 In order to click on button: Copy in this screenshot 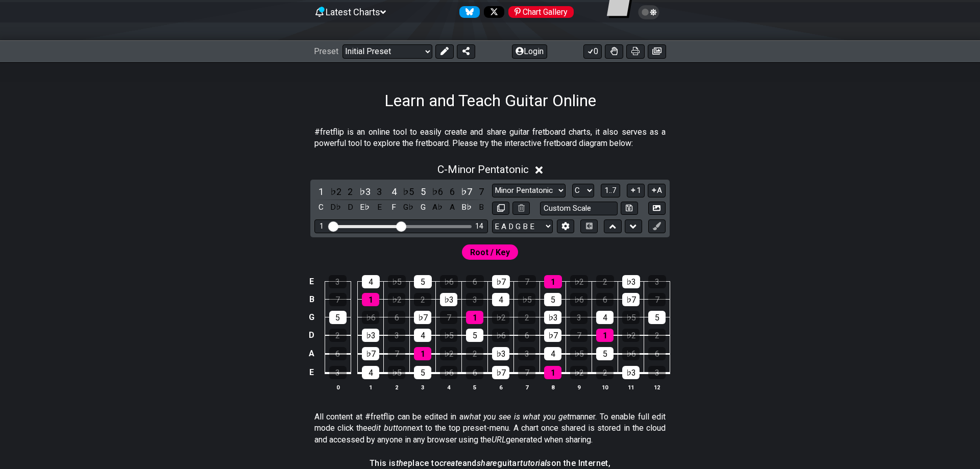, I will do `click(500, 209)`.